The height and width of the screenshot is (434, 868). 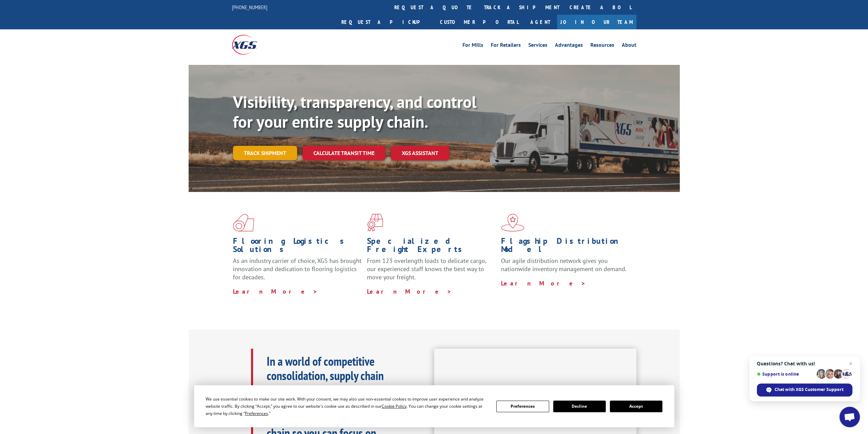 I want to click on span: Questions? Chat with us!, so click(x=804, y=363).